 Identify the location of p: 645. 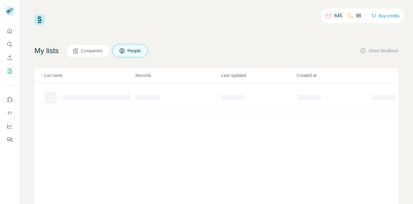
(338, 16).